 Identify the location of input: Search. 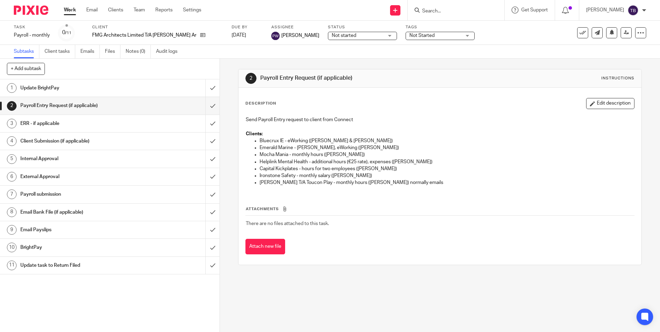
(453, 11).